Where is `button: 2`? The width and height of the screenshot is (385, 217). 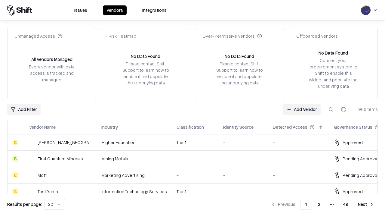 button: 2 is located at coordinates (319, 204).